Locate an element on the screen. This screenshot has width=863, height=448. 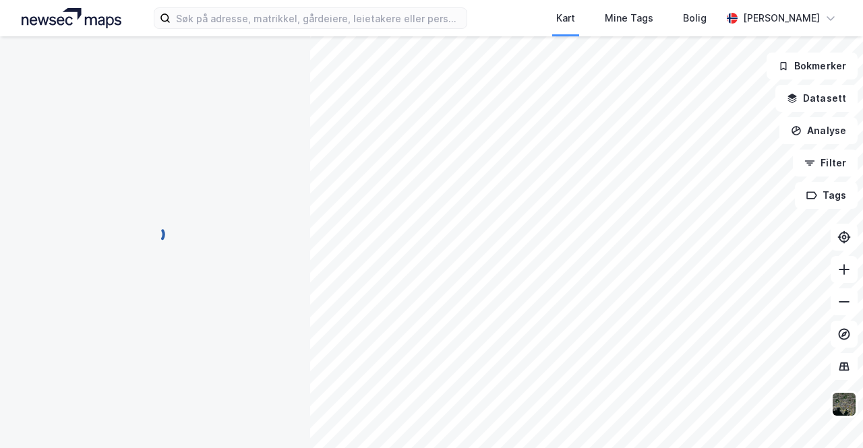
button: Bokmerker is located at coordinates (812, 66).